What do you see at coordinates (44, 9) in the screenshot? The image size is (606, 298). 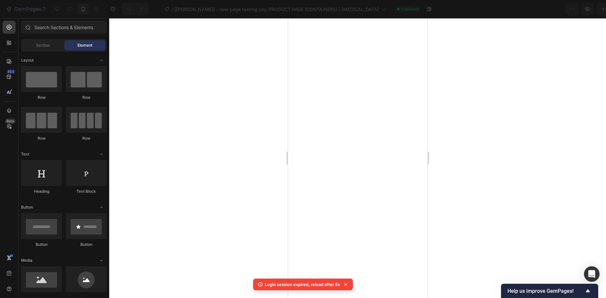 I see `p: 7` at bounding box center [44, 9].